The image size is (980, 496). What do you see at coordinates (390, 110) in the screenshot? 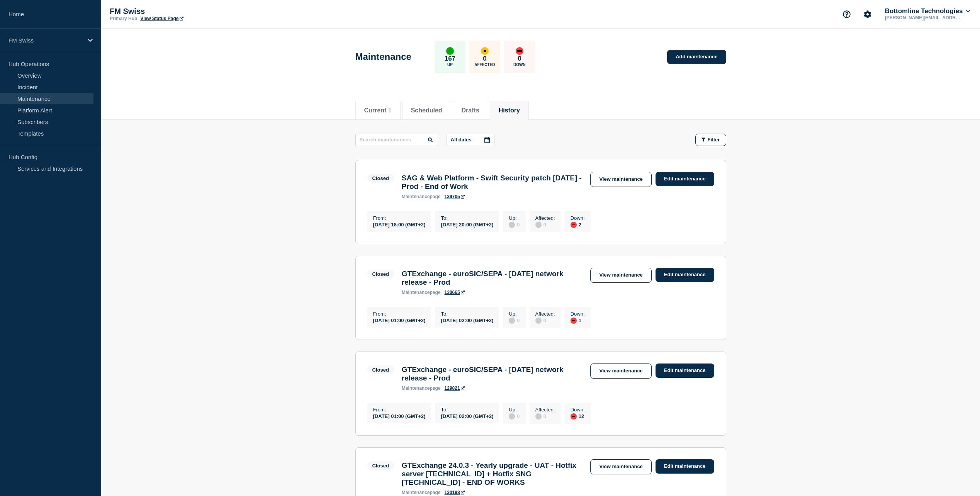
I see `span: 1` at bounding box center [390, 110].